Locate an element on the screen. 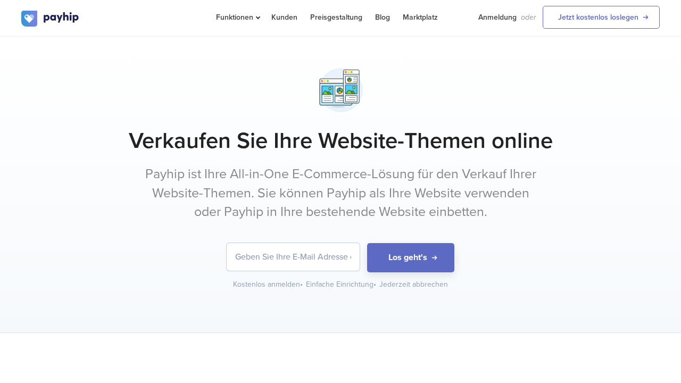  p: Payhip ist Ihre All-in-One E-Commerce-Lösung für den Verkauf Ihrer Website-Themen. Sie können Pay... is located at coordinates (341, 193).